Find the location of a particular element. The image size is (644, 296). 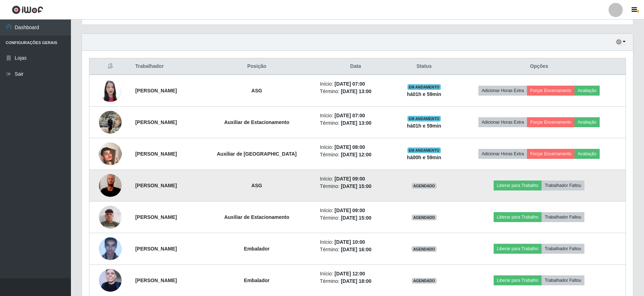

img: 1706546677123.jpeg is located at coordinates (110, 280).